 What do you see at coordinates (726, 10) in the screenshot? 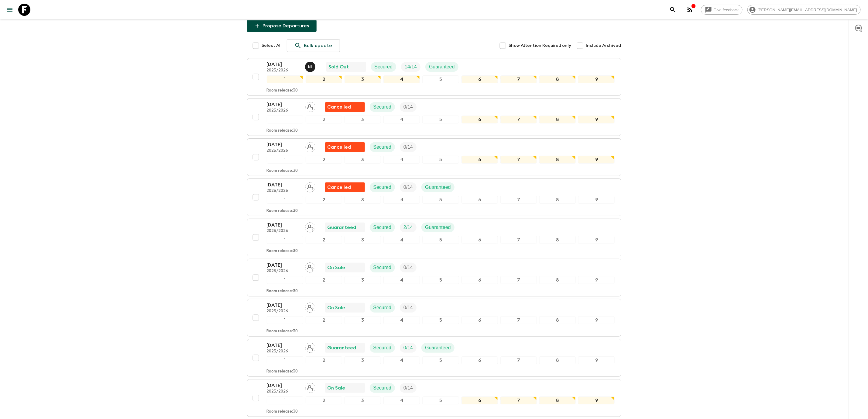
I see `span: Give feedback` at bounding box center [726, 10].